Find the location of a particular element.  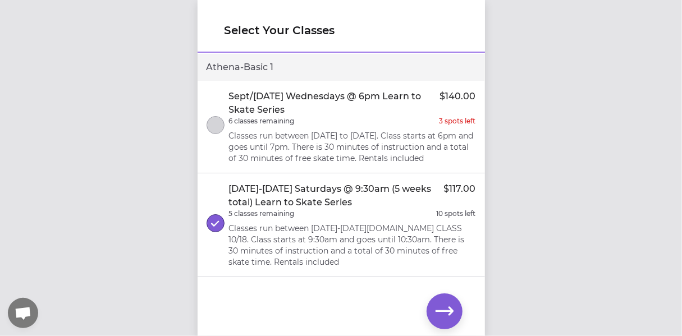

p: $117.00 is located at coordinates (459, 196).